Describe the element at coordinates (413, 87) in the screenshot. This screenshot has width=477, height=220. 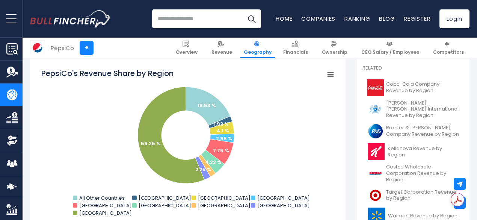
I see `a: Coca-Cola Company Revenue by Region` at that location.